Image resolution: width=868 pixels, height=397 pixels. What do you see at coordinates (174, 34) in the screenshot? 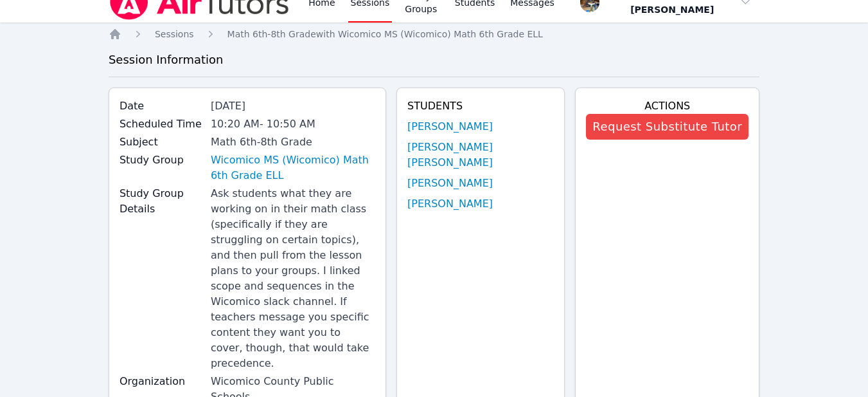
I see `span: Sessions` at bounding box center [174, 34].